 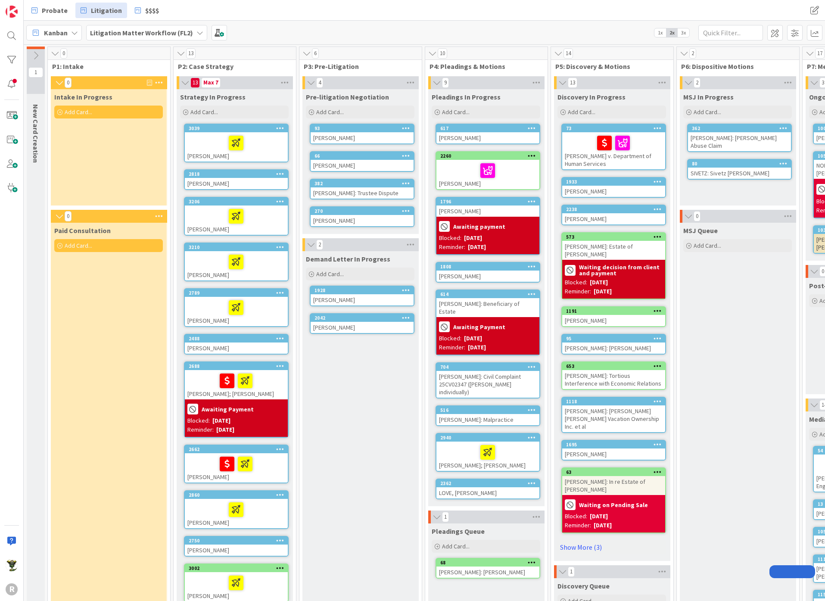 I want to click on span: MSJ Queue, so click(x=700, y=230).